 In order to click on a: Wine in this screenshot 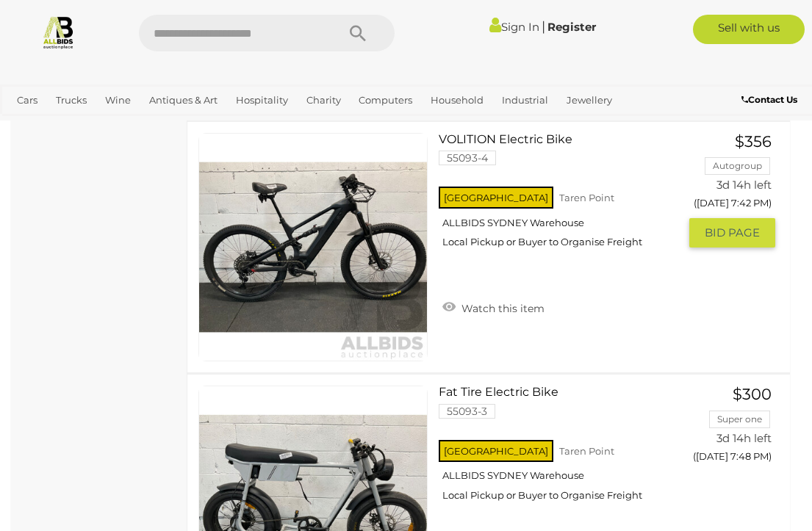, I will do `click(118, 100)`.